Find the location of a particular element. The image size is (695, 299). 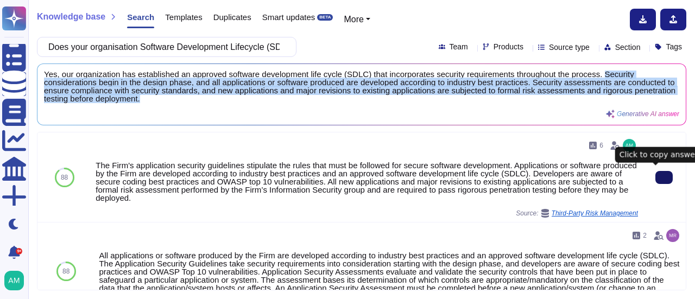

div: The Firm's application security guidelines stipulate the rules that must be followed for secure s... is located at coordinates (367, 181).